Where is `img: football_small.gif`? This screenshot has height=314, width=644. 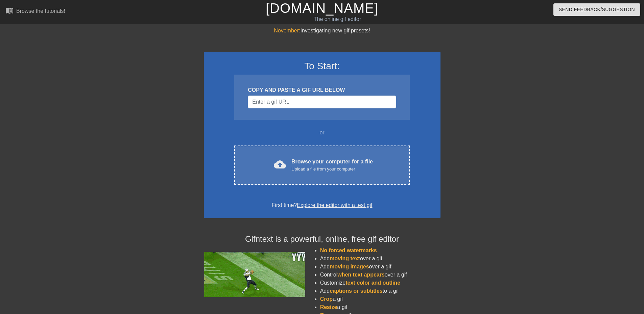
img: football_small.gif is located at coordinates (255, 274).